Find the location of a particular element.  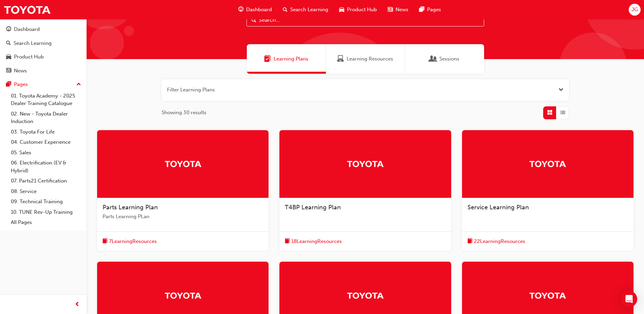

button: DashboardSearch LearningProduct HubNews is located at coordinates (43, 50).